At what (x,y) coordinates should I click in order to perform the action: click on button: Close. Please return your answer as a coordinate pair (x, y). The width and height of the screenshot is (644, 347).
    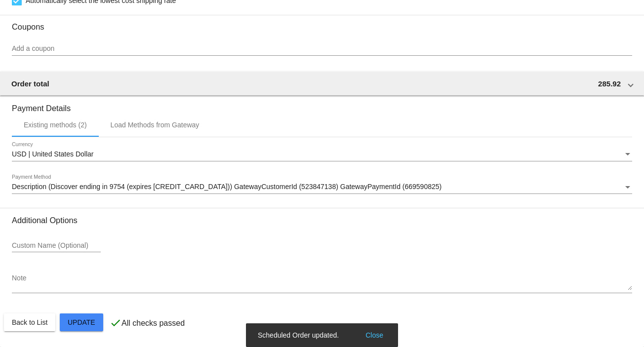
    Looking at the image, I should click on (374, 335).